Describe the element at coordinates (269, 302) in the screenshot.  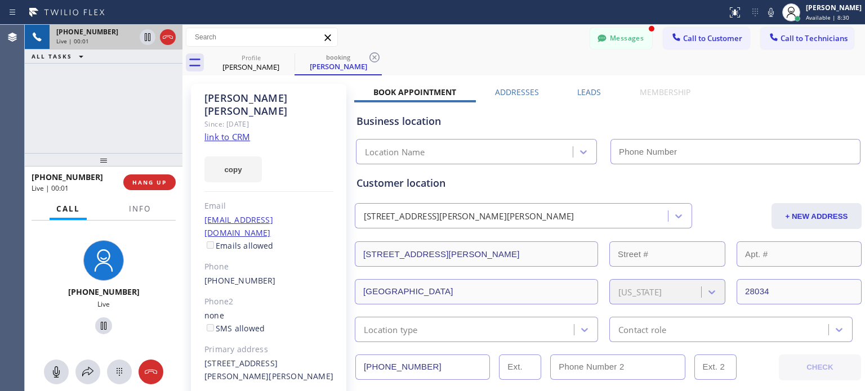
I see `div: Phone2` at that location.